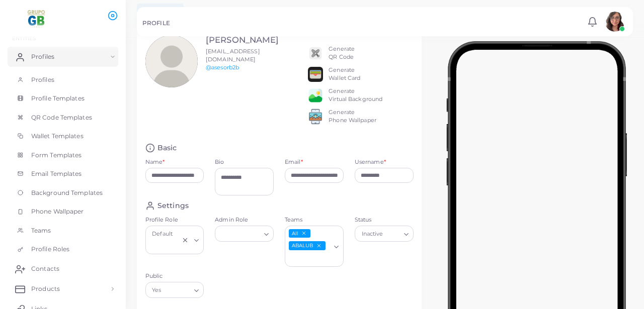 The height and width of the screenshot is (309, 644). I want to click on a: Form Templates, so click(63, 156).